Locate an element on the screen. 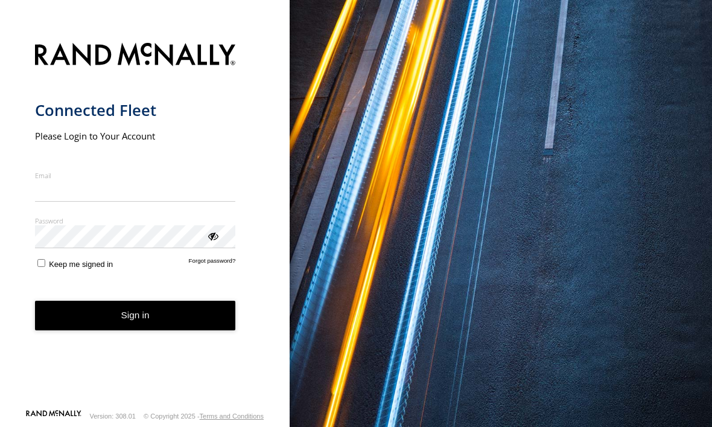 The height and width of the screenshot is (427, 712). input: Keep me signed in is located at coordinates (41, 263).